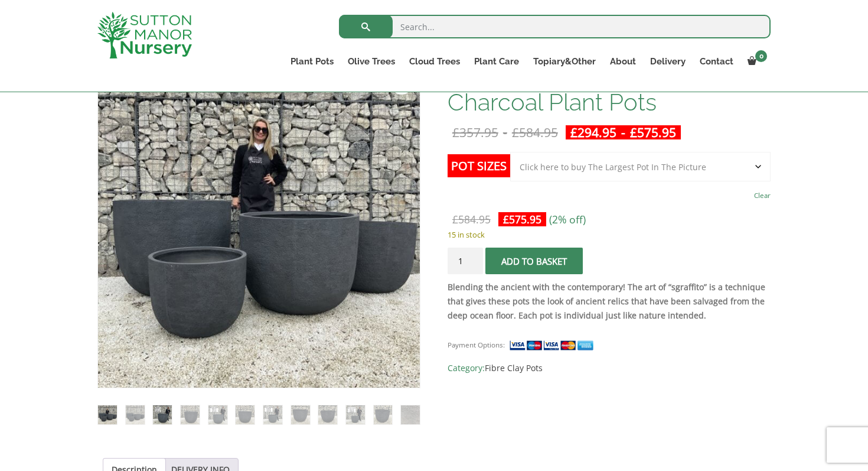  What do you see at coordinates (497, 62) in the screenshot?
I see `a: Plant Care` at bounding box center [497, 62].